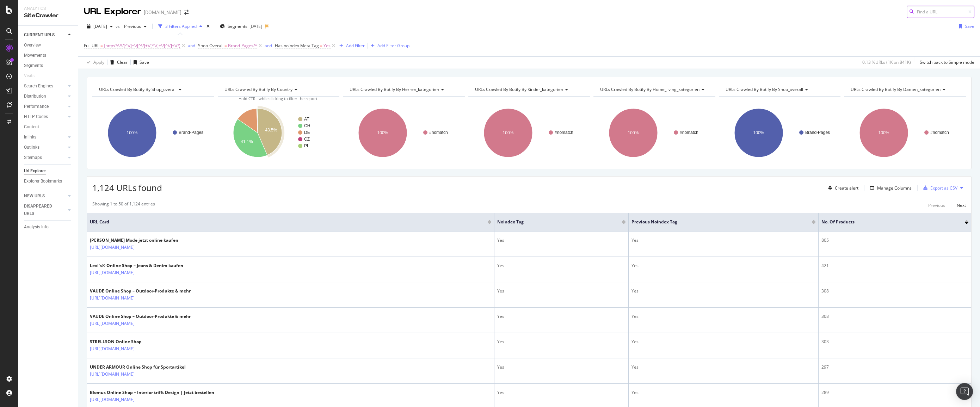  What do you see at coordinates (271, 130) in the screenshot?
I see `text: 43.5%` at bounding box center [271, 130].